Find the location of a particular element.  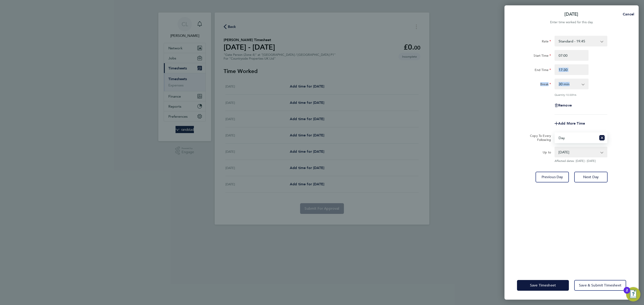

div: Quantity: hrs is located at coordinates (581, 95).